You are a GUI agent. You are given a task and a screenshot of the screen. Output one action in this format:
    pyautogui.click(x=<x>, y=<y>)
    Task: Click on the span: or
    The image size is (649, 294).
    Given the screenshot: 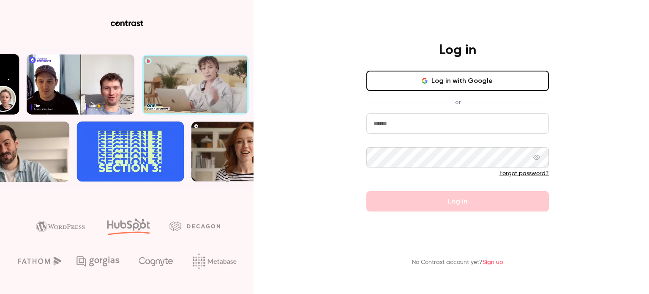 What is the action you would take?
    pyautogui.click(x=458, y=102)
    